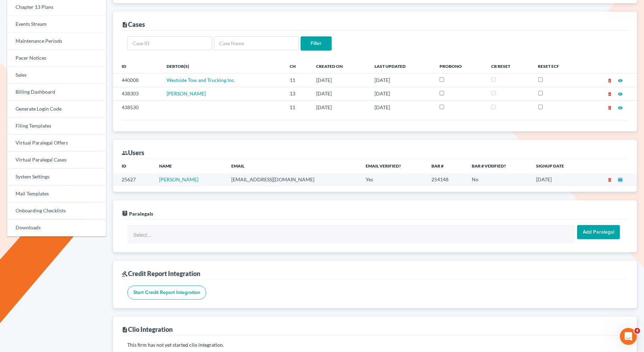  Describe the element at coordinates (402, 66) in the screenshot. I see `th: Last Updated` at that location.